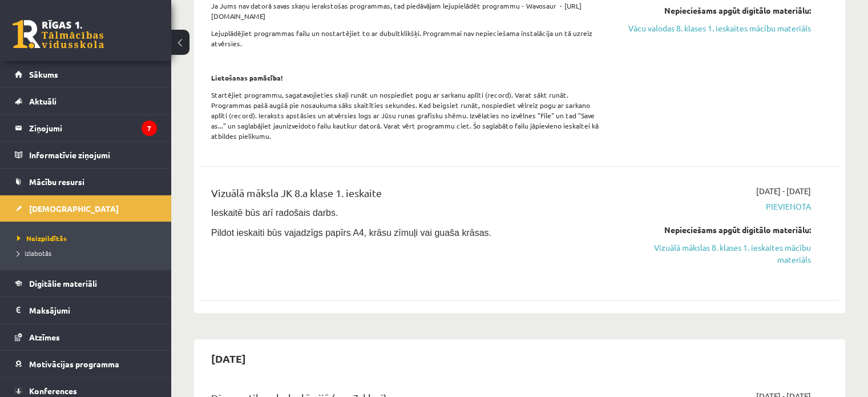 The height and width of the screenshot is (397, 868). Describe the element at coordinates (53, 391) in the screenshot. I see `span: Konferences` at that location.